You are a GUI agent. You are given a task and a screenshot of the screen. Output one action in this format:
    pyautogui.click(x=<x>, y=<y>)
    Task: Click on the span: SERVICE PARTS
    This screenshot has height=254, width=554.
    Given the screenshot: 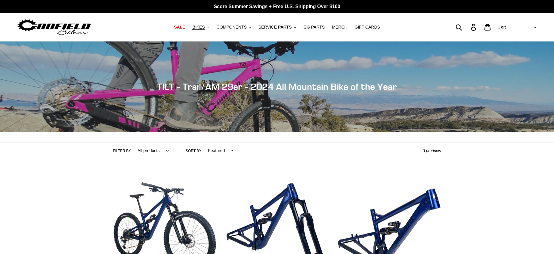 What is the action you would take?
    pyautogui.click(x=275, y=27)
    